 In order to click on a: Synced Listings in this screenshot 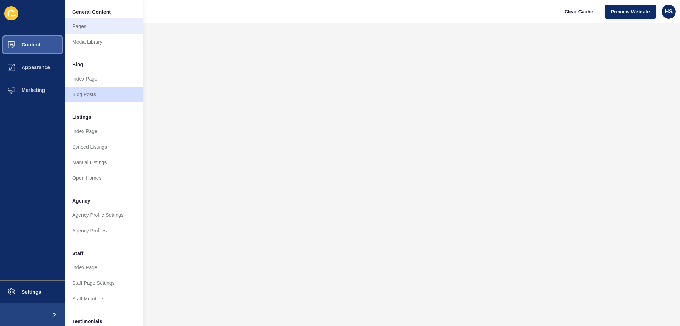, I will do `click(104, 147)`.